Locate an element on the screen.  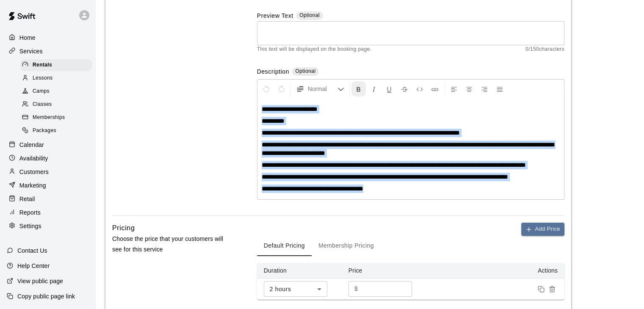
p: Services is located at coordinates (31, 51).